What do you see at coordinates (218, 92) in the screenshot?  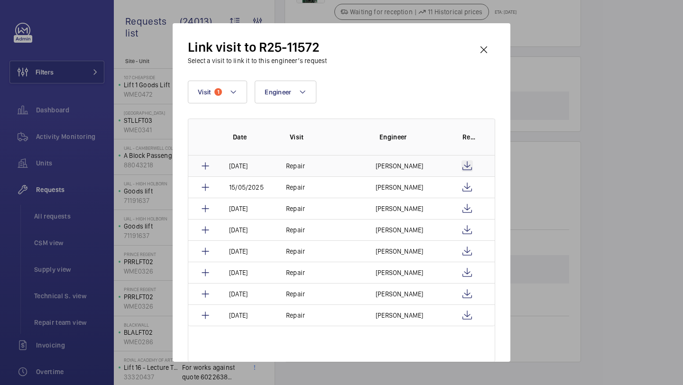 I see `span: 1` at bounding box center [218, 92].